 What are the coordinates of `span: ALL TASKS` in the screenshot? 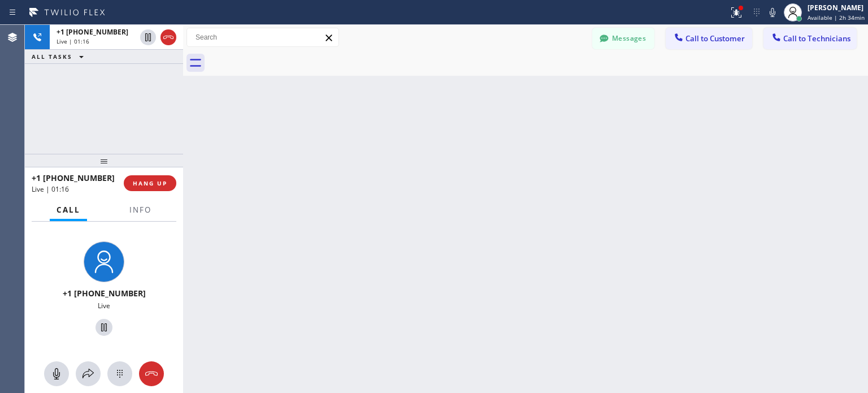 It's located at (52, 57).